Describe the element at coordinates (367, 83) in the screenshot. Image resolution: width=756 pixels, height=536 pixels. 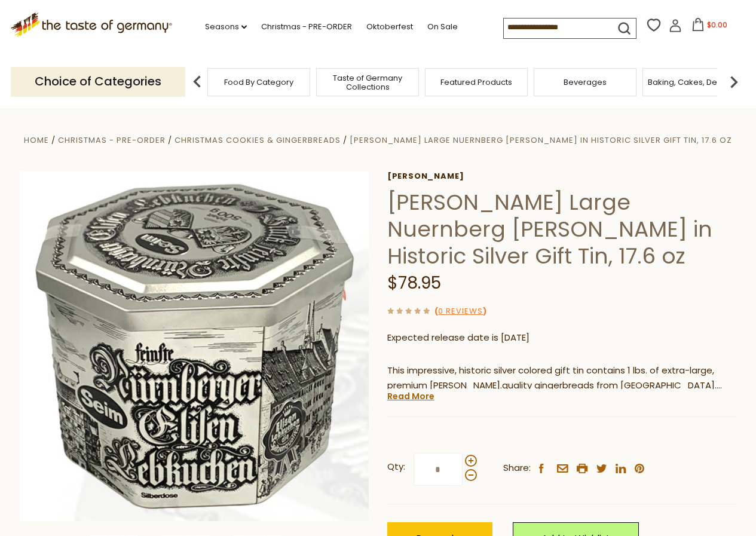
I see `a: Taste of Germany Collections` at that location.